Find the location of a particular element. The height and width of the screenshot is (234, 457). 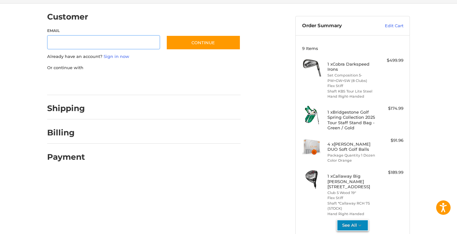

div: $499.99 is located at coordinates (391, 61).